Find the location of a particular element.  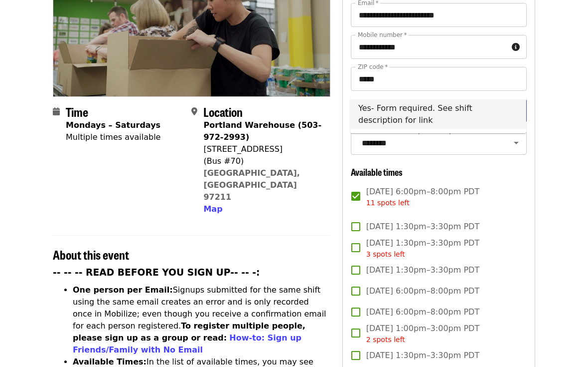

strong: One person per Email: is located at coordinates (123, 289).